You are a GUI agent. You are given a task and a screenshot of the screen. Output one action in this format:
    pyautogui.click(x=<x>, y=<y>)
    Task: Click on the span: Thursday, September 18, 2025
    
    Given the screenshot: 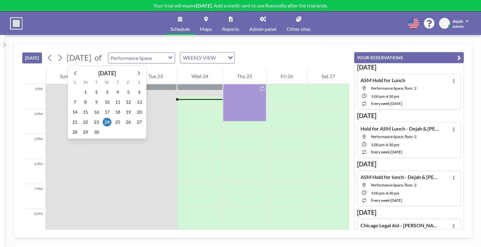 What is the action you would take?
    pyautogui.click(x=118, y=112)
    